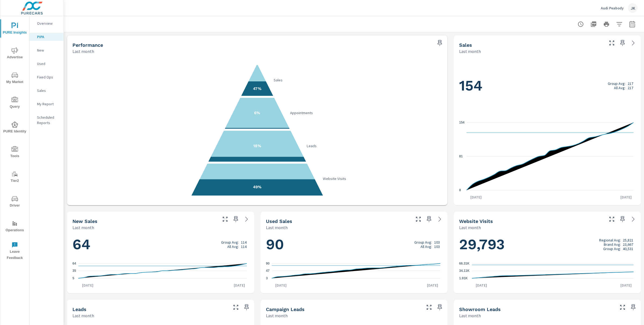 Image resolution: width=644 pixels, height=325 pixels. Describe the element at coordinates (268, 264) in the screenshot. I see `text: 90` at that location.